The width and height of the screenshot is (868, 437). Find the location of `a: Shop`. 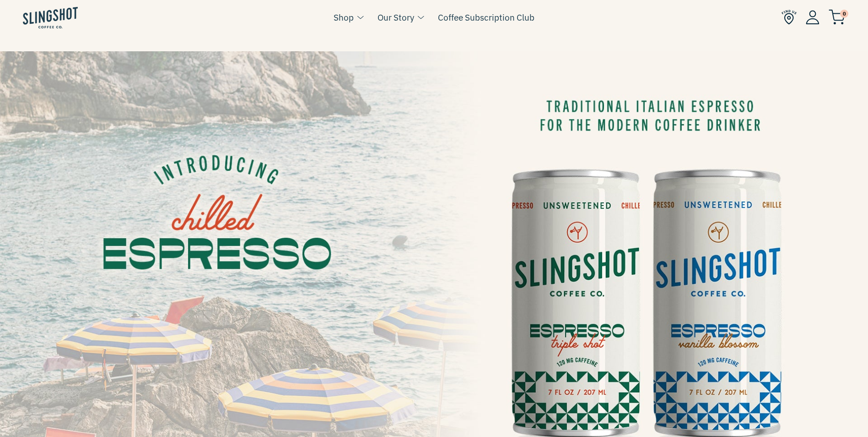

a: Shop is located at coordinates (344, 17).